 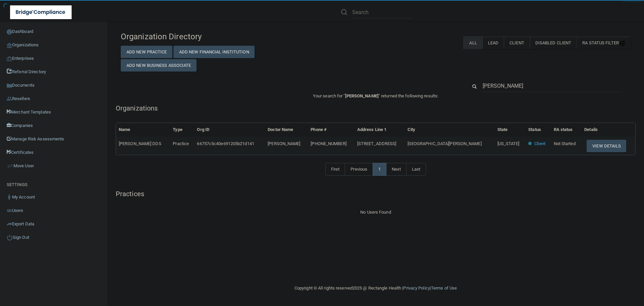 What do you see at coordinates (10, 211) in the screenshot?
I see `img: icon-users.e205127d.png` at bounding box center [10, 211].